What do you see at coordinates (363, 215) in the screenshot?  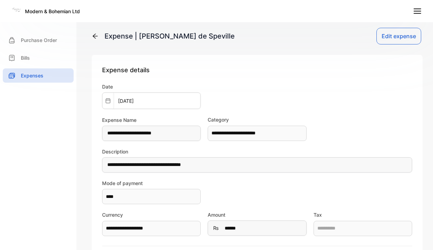 I see `label: Tax` at bounding box center [363, 215].